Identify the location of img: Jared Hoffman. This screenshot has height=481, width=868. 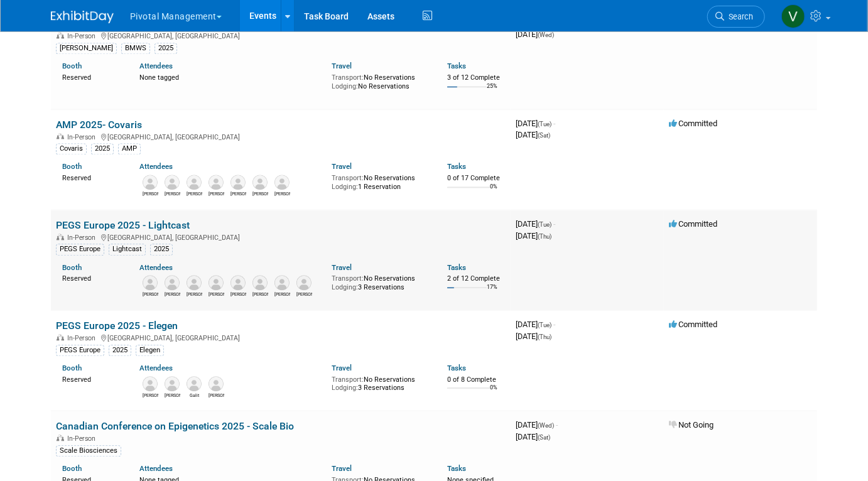
(238, 182).